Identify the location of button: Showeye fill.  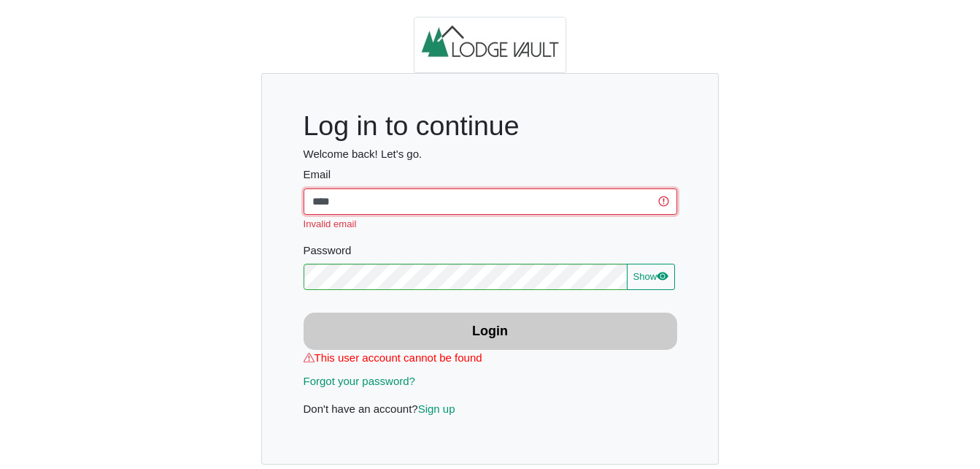
(650, 277).